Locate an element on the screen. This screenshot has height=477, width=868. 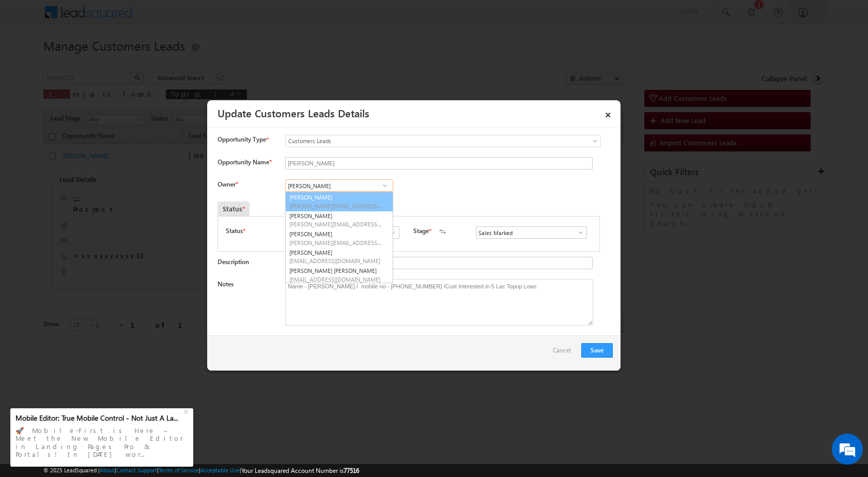
div: Status is located at coordinates (234, 208).